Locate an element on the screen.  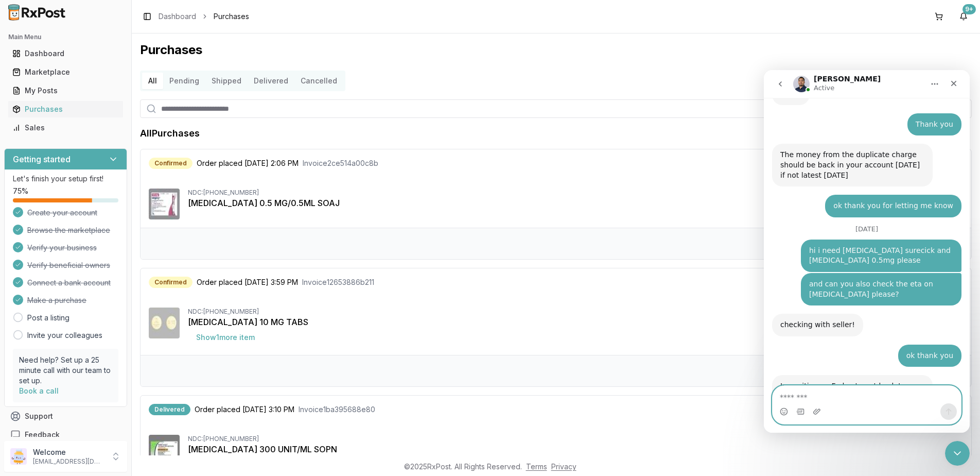
div: checking with seller! is located at coordinates (54, 255).